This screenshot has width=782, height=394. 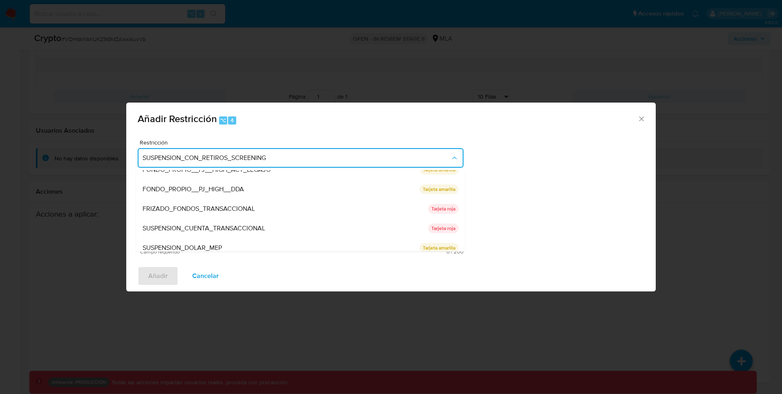 What do you see at coordinates (177, 119) in the screenshot?
I see `span: Añadir Restricción` at bounding box center [177, 119].